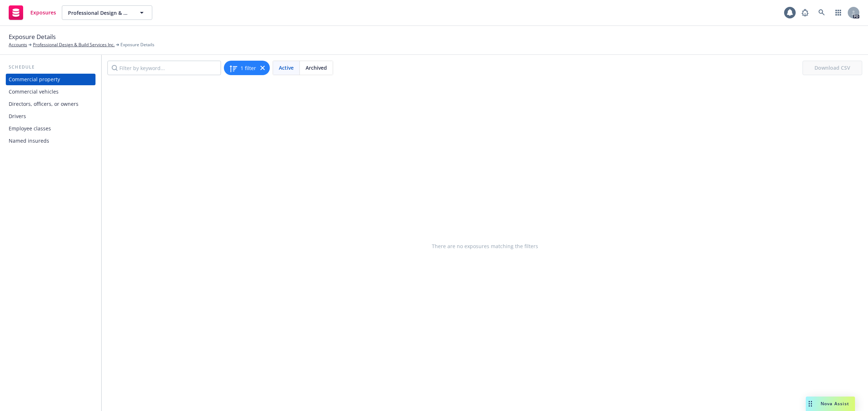 This screenshot has width=868, height=411. Describe the element at coordinates (316, 67) in the screenshot. I see `span: Archived` at that location.